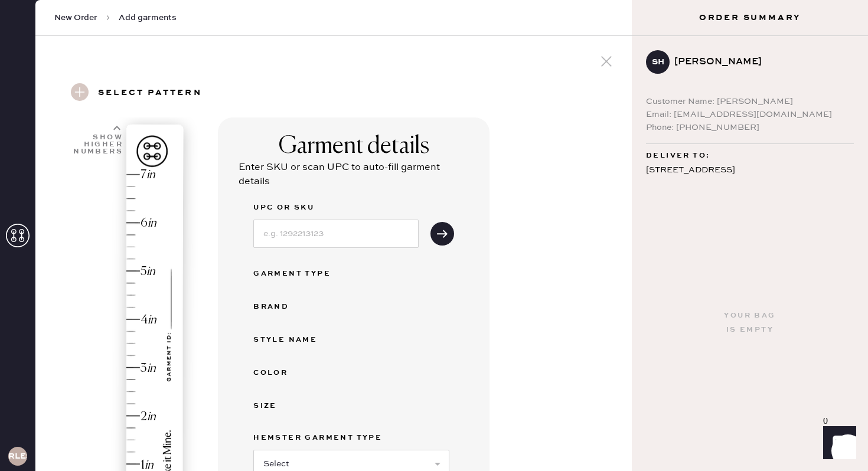 The height and width of the screenshot is (471, 868). I want to click on h3: SH, so click(658, 62).